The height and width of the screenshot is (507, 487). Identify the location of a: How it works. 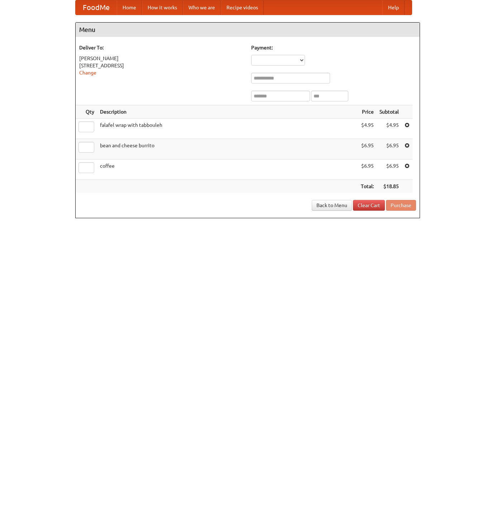
(162, 8).